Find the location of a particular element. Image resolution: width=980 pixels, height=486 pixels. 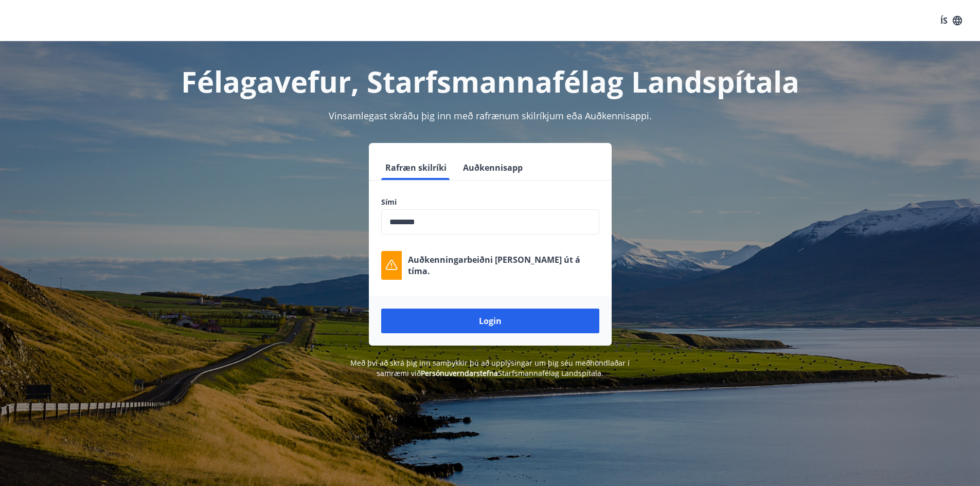

a: Persónuverndarstefna is located at coordinates (460, 373).